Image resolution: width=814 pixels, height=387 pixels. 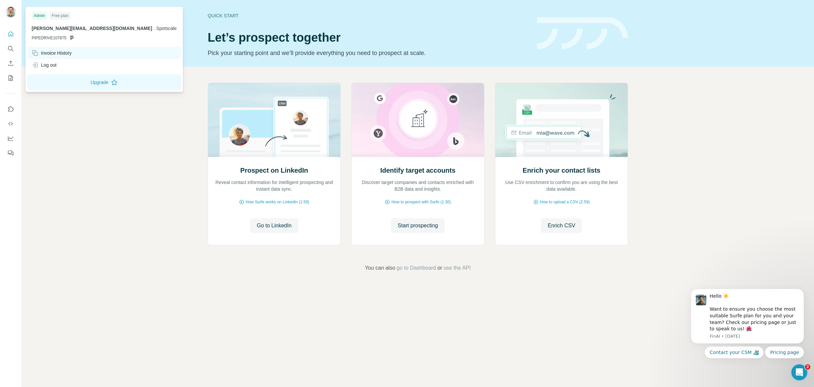 I want to click on button: Use Surfe on LinkedIn, so click(x=11, y=109).